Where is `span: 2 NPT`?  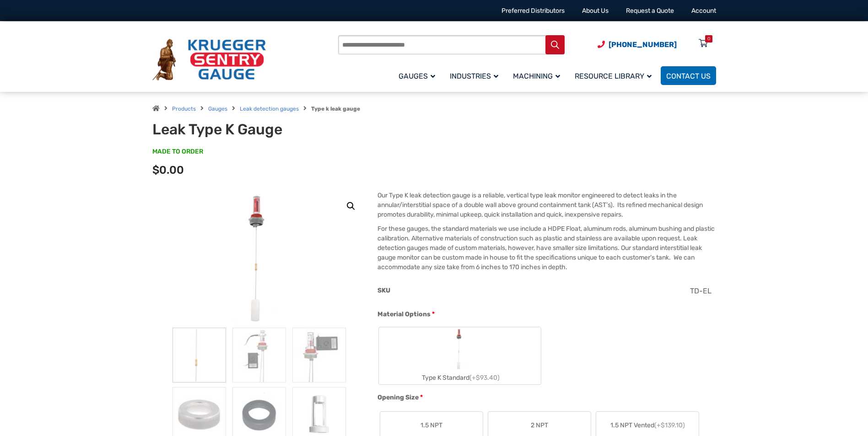 span: 2 NPT is located at coordinates (539, 425).